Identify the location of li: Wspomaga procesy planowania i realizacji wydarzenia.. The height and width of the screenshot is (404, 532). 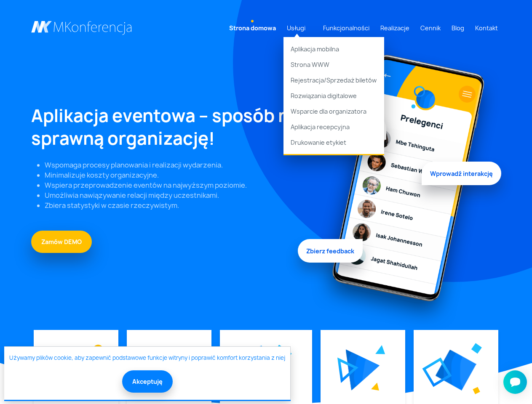
(173, 165).